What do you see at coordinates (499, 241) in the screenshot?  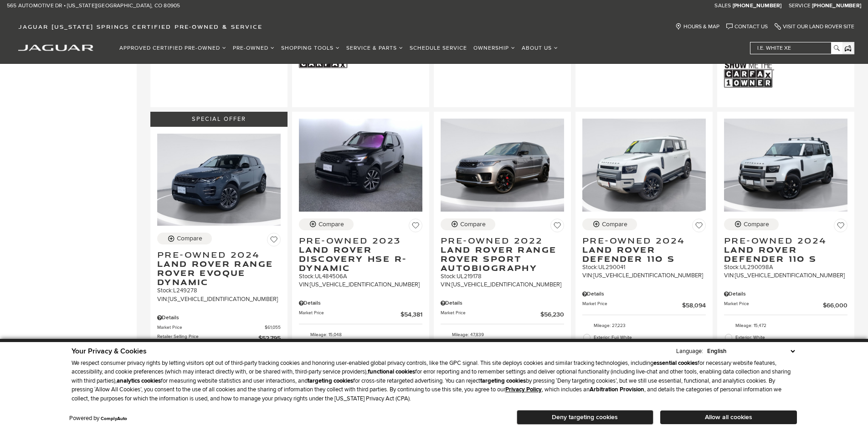 I see `span: Pre-Owned 2022` at bounding box center [499, 241].